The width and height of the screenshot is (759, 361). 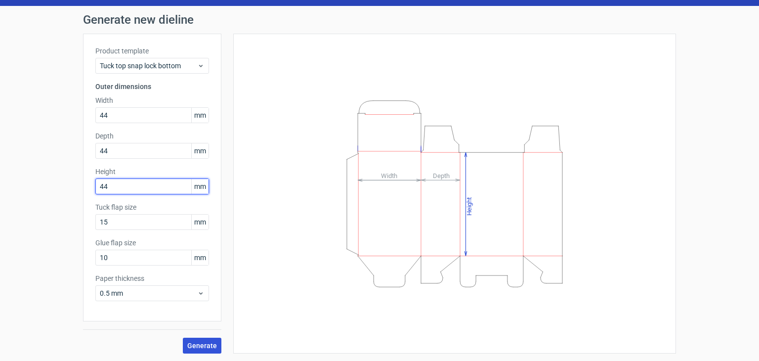 I want to click on label: Glue flap size, so click(x=152, y=243).